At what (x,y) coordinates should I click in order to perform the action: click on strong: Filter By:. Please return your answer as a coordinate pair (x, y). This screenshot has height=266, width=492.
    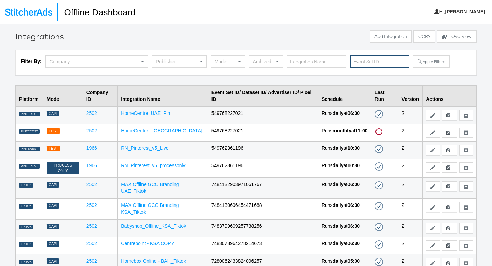
    Looking at the image, I should click on (31, 61).